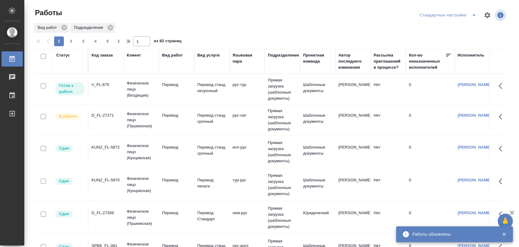 Image resolution: width=519 pixels, height=247 pixels. What do you see at coordinates (70, 89) in the screenshot?
I see `p: Готов к работе` at bounding box center [70, 89].